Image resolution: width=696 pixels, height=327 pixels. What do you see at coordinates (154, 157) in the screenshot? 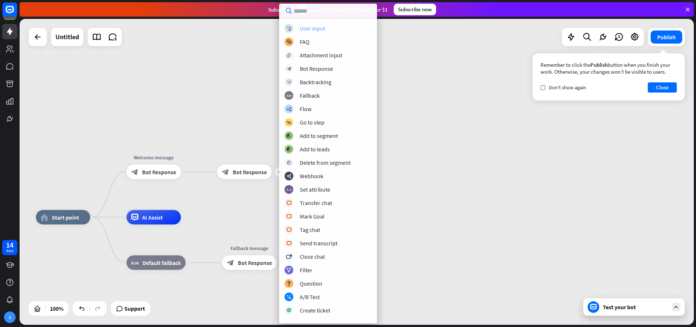
I see `div: Welcome message` at bounding box center [154, 157].